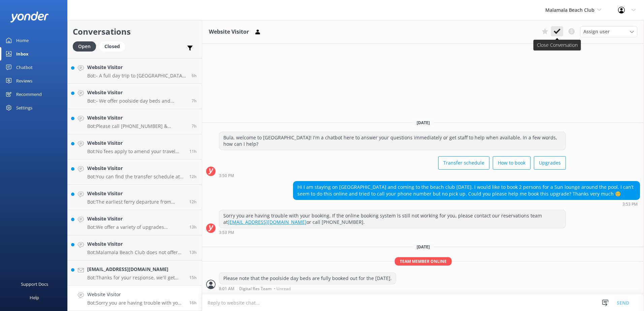 This screenshot has width=644, height=311. What do you see at coordinates (24, 68) in the screenshot?
I see `div: Chatbot` at bounding box center [24, 68].